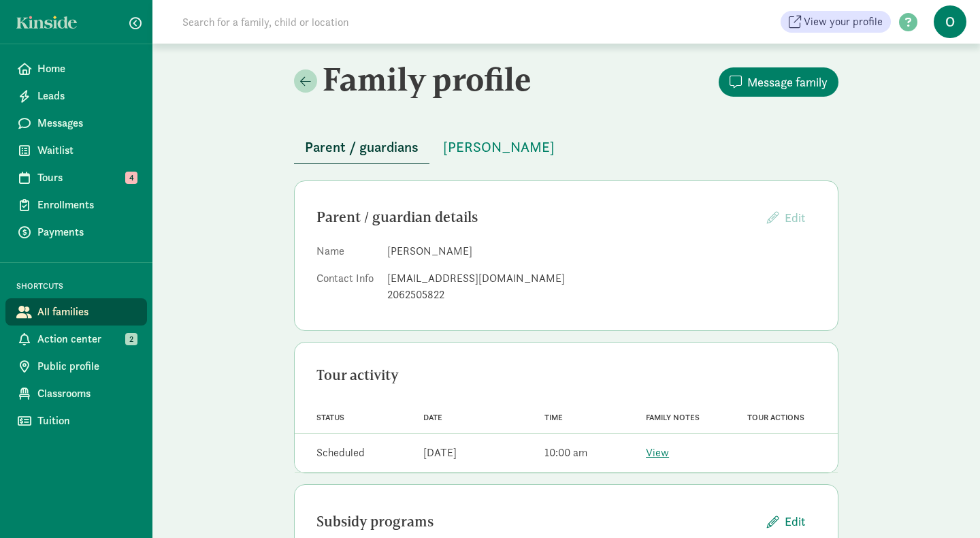 The height and width of the screenshot is (538, 980). Describe the element at coordinates (76, 96) in the screenshot. I see `a: Leads` at that location.